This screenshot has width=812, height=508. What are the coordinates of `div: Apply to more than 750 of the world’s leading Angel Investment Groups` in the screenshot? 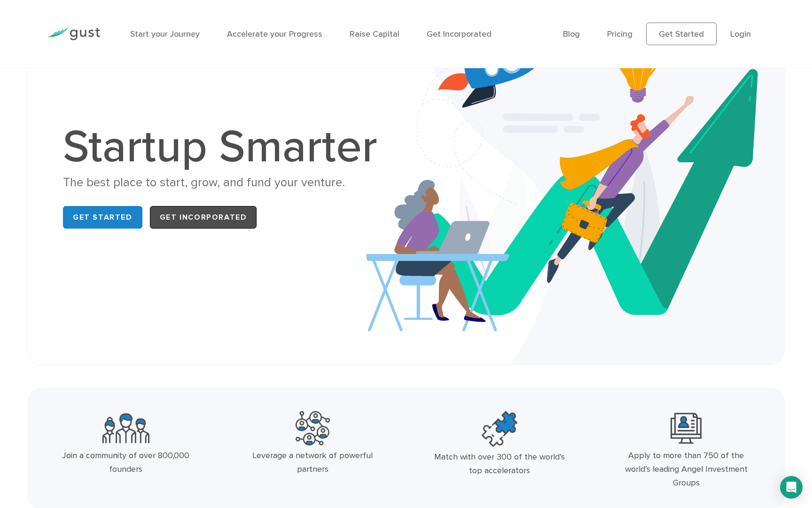 It's located at (686, 469).